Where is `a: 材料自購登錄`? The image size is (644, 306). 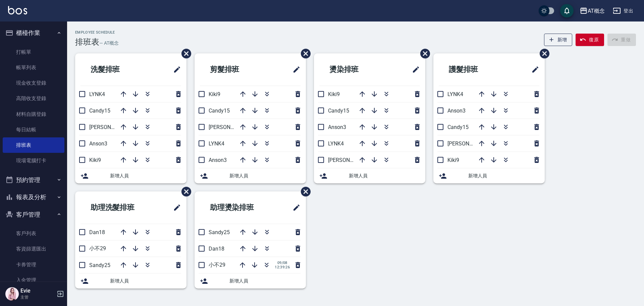
a: 材料自購登錄 is located at coordinates (34, 114).